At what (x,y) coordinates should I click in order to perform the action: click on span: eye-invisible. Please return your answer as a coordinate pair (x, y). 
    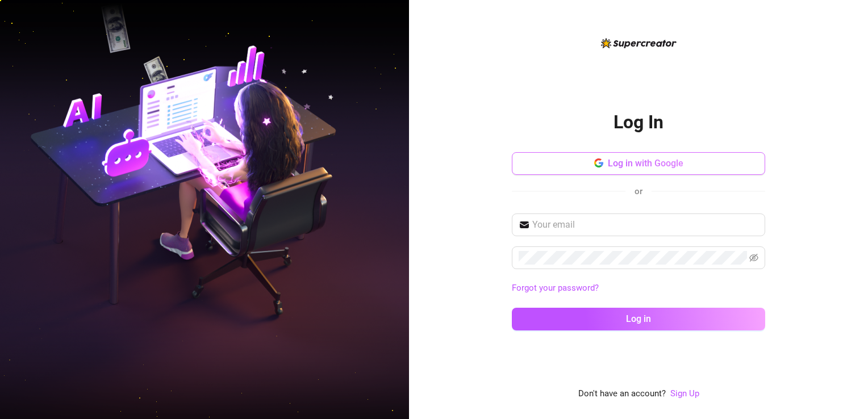
    Looking at the image, I should click on (754, 258).